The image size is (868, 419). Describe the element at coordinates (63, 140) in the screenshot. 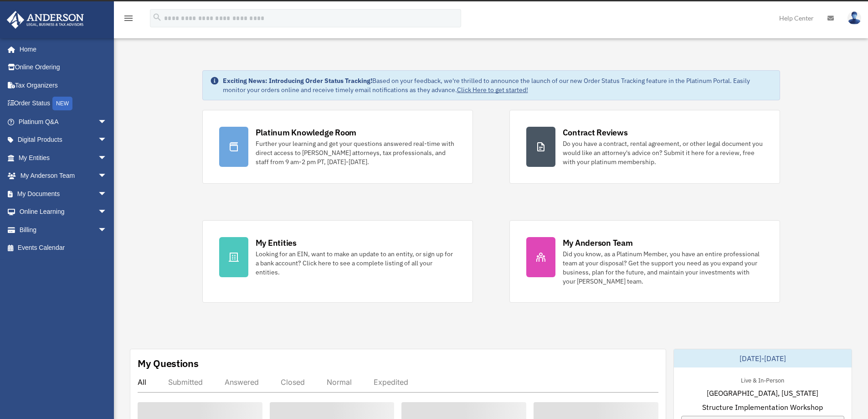

I see `a: Digital Productsarrow_drop_down` at that location.